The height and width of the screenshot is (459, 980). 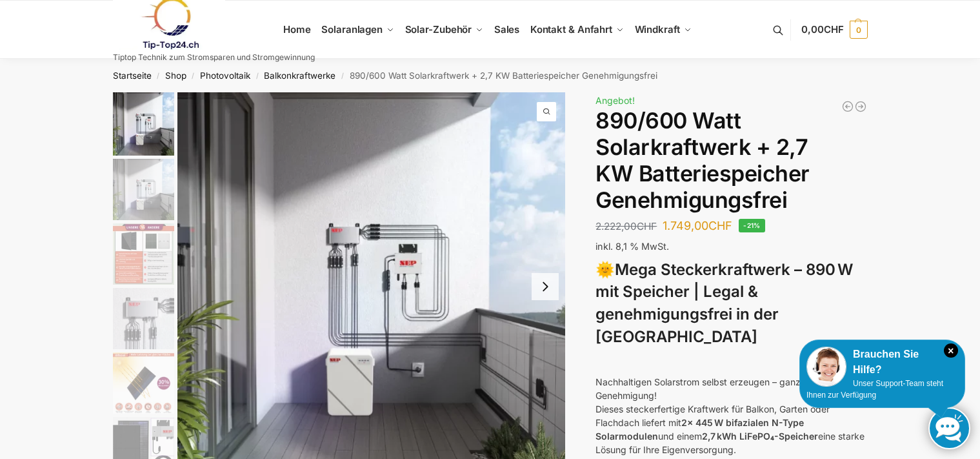 What do you see at coordinates (143, 383) in the screenshot?
I see `img: Bificial 30 % mehr Leistung` at bounding box center [143, 383].